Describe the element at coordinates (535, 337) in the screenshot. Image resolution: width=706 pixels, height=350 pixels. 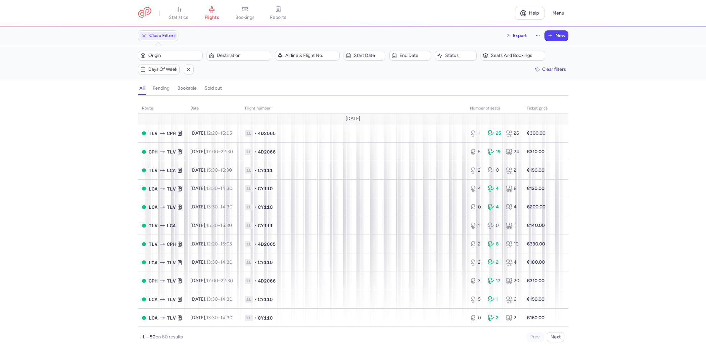
I see `button: Prev.` at that location.